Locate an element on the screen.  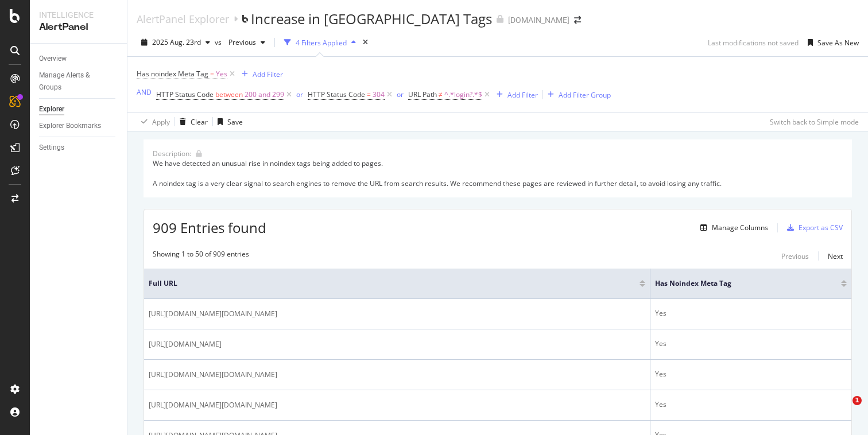
button: Manage Columns is located at coordinates (732, 228).